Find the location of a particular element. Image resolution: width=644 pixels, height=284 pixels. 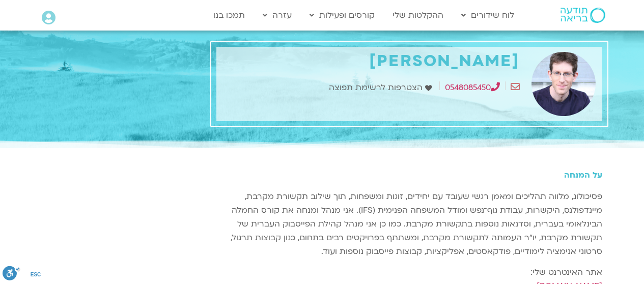

a: 0548085450 is located at coordinates (473, 87).